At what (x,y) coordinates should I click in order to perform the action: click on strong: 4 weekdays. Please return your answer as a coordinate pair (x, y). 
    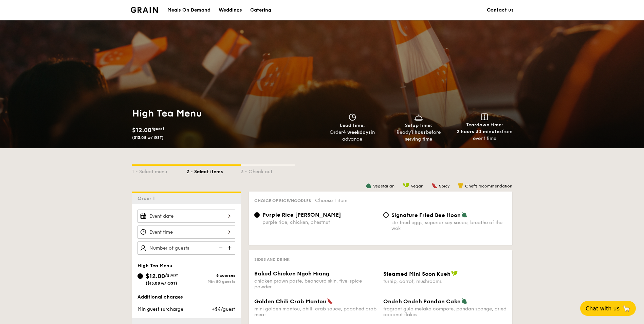
    Looking at the image, I should click on (356, 132).